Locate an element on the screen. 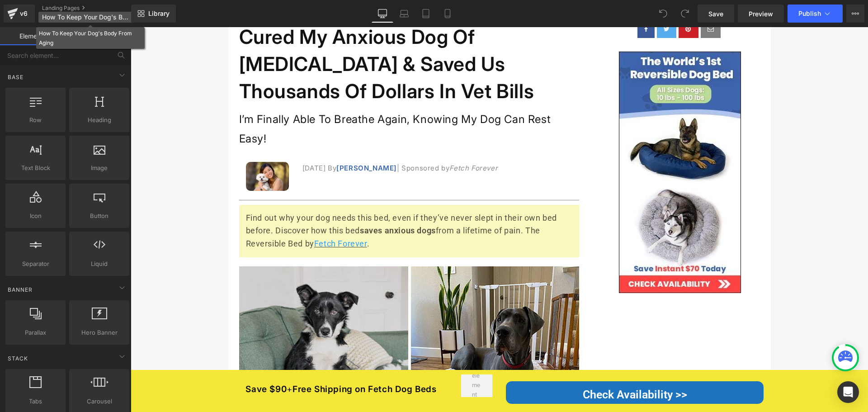  span: Image is located at coordinates (99, 168).